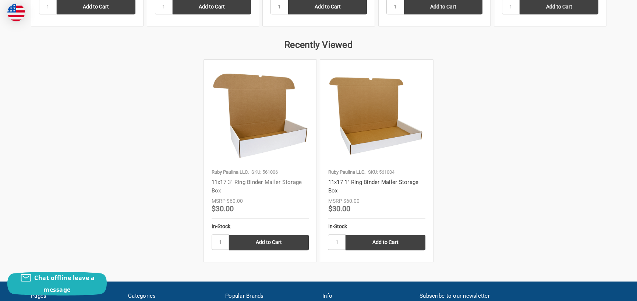  Describe the element at coordinates (57, 284) in the screenshot. I see `button: Chat offline leave a message` at that location.